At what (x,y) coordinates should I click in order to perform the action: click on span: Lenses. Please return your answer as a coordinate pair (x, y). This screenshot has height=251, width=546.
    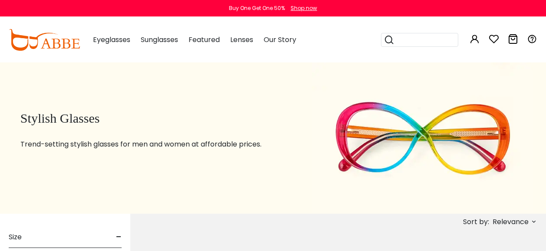
    Looking at the image, I should click on (241, 39).